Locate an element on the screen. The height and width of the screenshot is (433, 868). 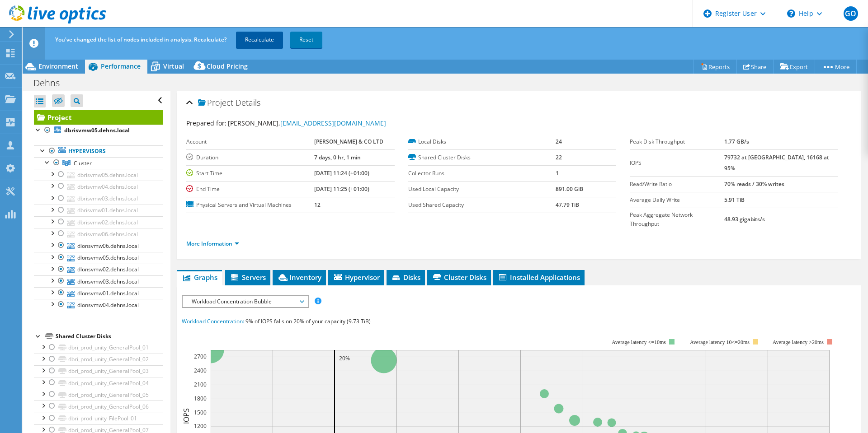
a: Export is located at coordinates (794, 66).